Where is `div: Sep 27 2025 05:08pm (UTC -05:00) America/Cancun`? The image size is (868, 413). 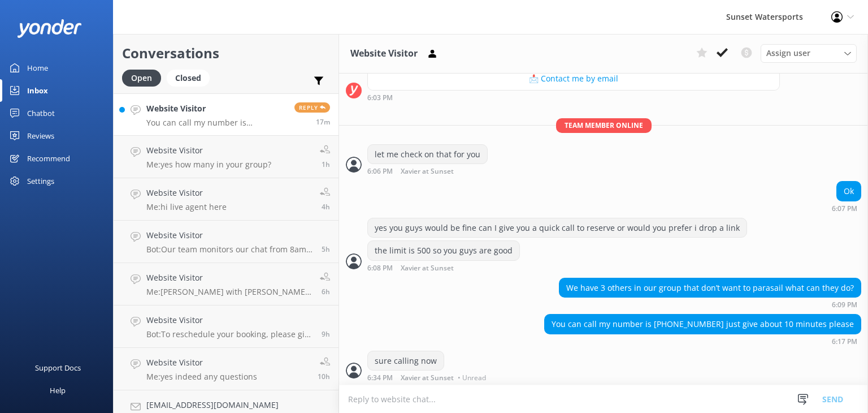
div: Sep 27 2025 05:08pm (UTC -05:00) America/Cancun is located at coordinates (443, 268).